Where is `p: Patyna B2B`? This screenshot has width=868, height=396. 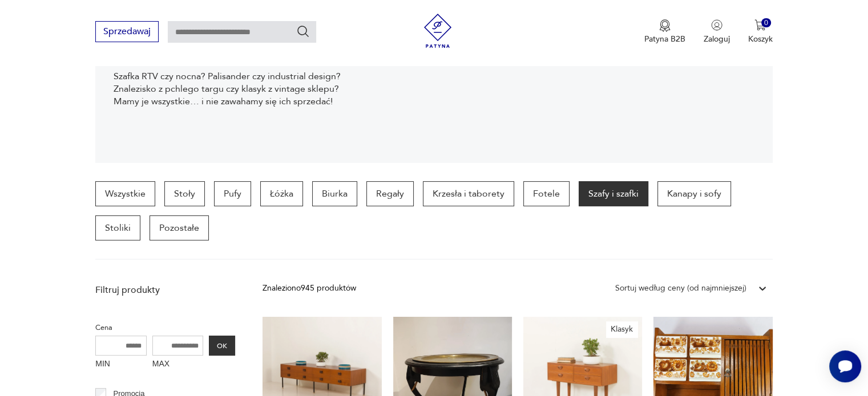 p: Patyna B2B is located at coordinates (665, 39).